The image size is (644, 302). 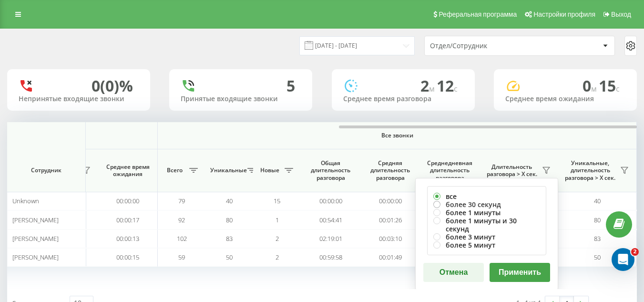 What do you see at coordinates (447, 86) in the screenshot?
I see `span: 12` at bounding box center [447, 86].